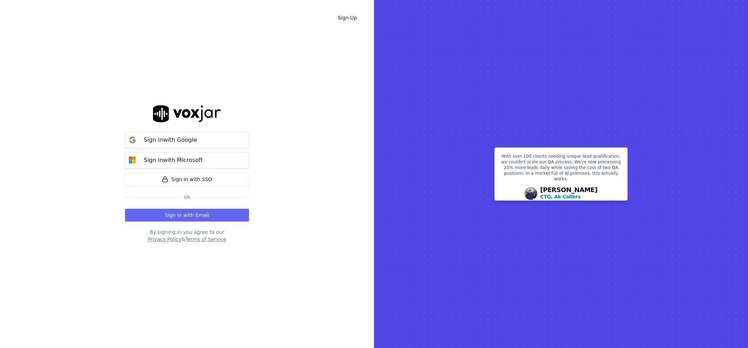  What do you see at coordinates (164, 239) in the screenshot?
I see `button: Privacy Policy` at bounding box center [164, 239].